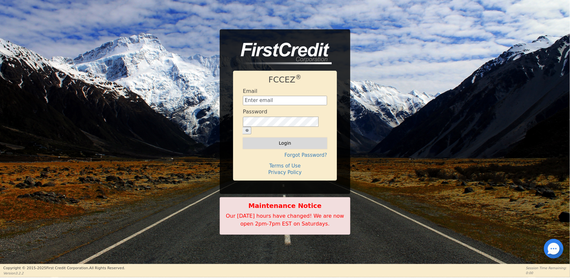 The width and height of the screenshot is (570, 278). I want to click on h4: Forgot Password?, so click(285, 155).